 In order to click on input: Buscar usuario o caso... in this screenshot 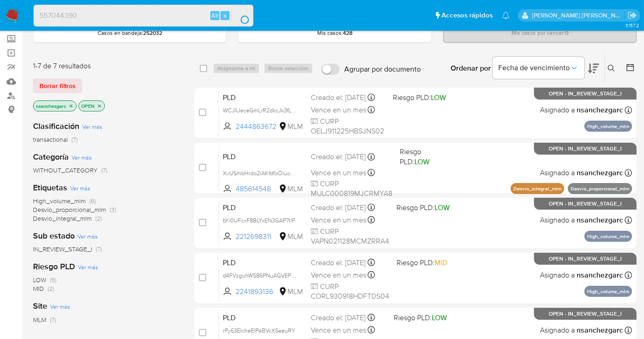, I will do `click(144, 16)`.